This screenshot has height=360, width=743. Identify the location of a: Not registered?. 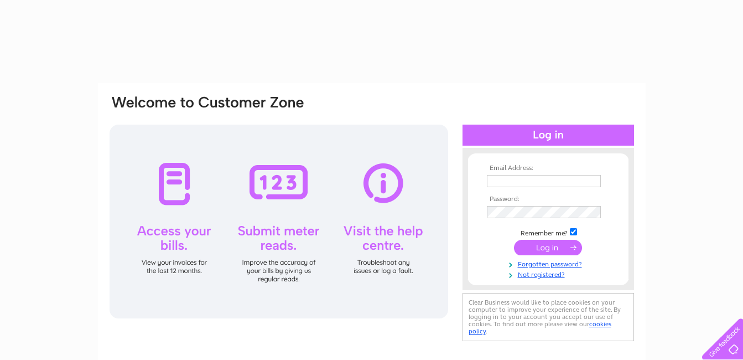
(549, 273).